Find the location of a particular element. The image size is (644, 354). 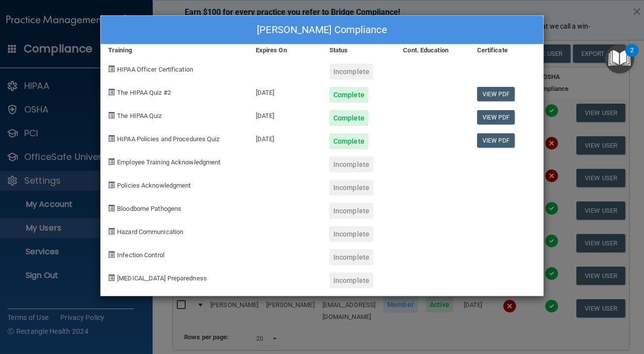

span: Employee Training Acknowledgment is located at coordinates (168, 162).